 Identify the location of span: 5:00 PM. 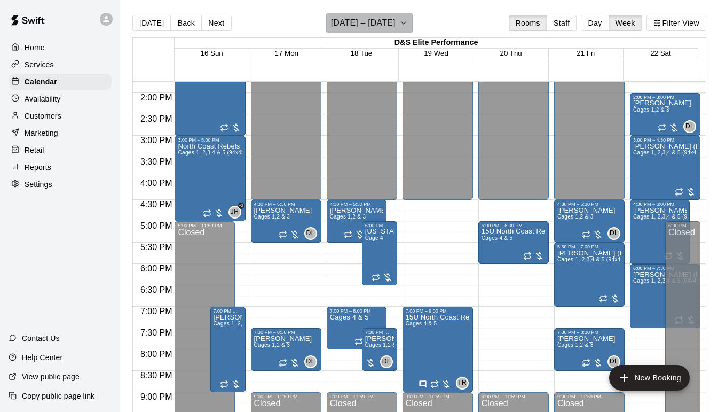
(156, 225).